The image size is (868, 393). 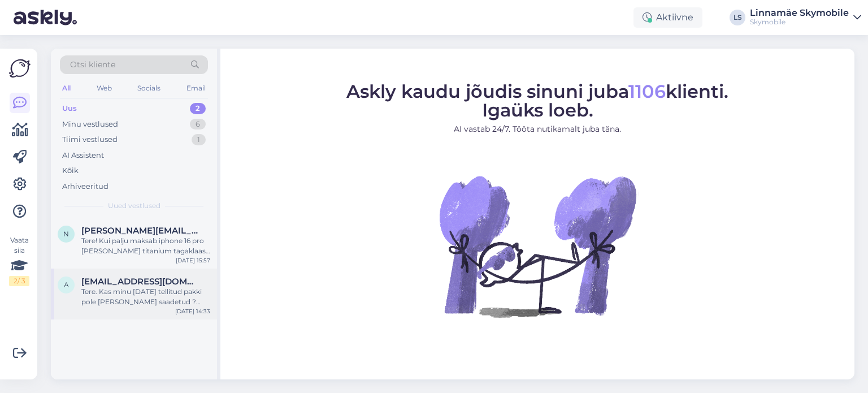 I want to click on div: Minu vestlused, so click(x=90, y=124).